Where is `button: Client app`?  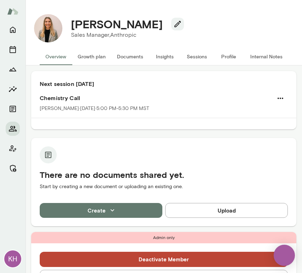 button: Client app is located at coordinates (13, 149).